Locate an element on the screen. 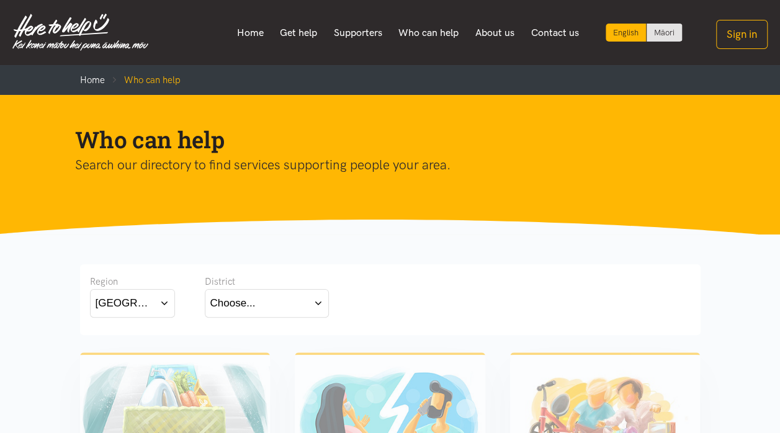  a: Who can help is located at coordinates (429, 33).